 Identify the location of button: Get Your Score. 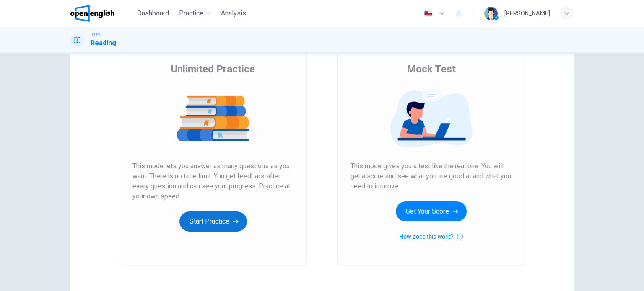
(431, 212).